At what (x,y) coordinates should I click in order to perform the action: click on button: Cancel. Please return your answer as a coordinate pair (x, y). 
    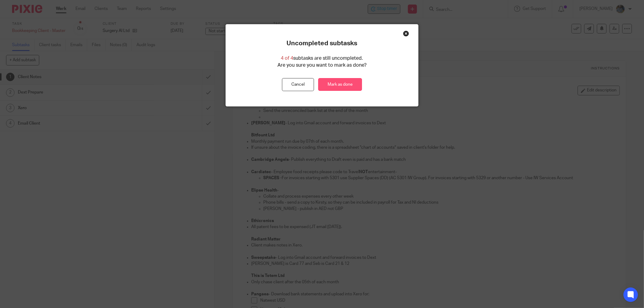
    Looking at the image, I should click on (298, 84).